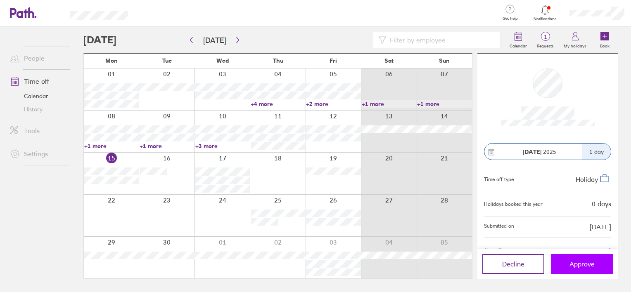 The image size is (631, 292). Describe the element at coordinates (575, 45) in the screenshot. I see `label: My holidays` at that location.